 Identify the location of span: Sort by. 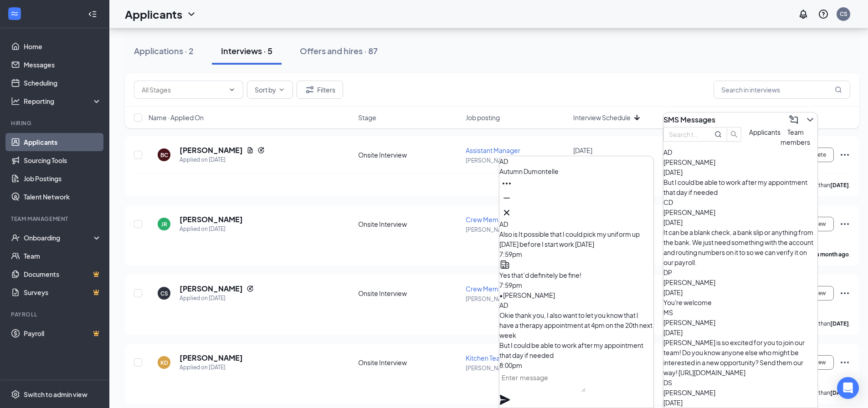
(265, 89).